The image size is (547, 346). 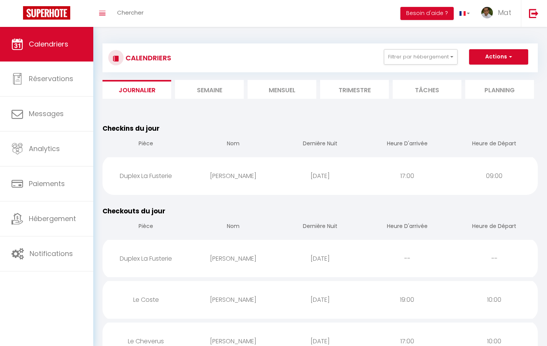 What do you see at coordinates (146, 299) in the screenshot?
I see `div: Le Coste` at bounding box center [146, 299].